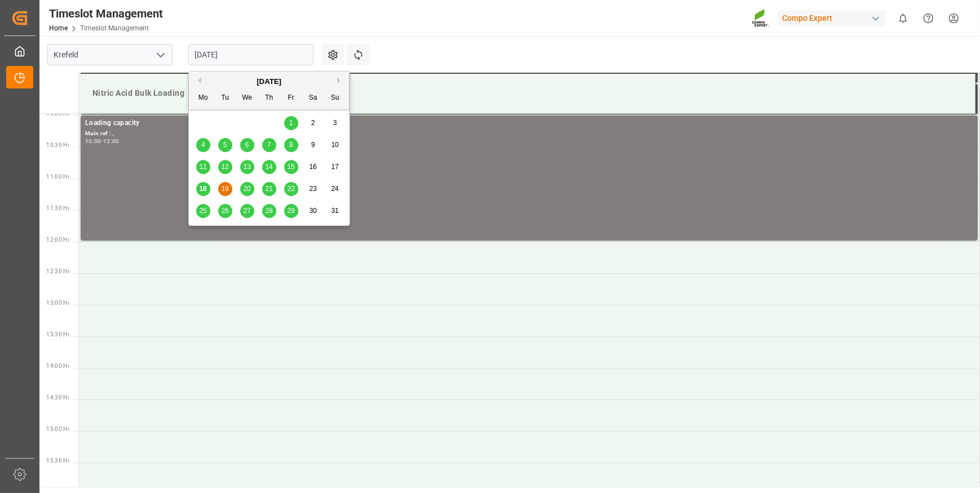  Describe the element at coordinates (58, 460) in the screenshot. I see `span: 15:30 Hr` at that location.